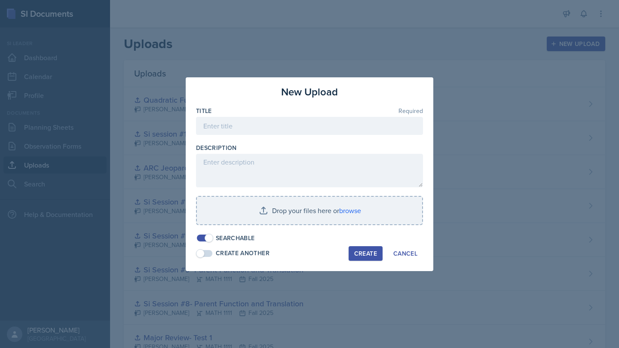  I want to click on div: Create, so click(366, 254).